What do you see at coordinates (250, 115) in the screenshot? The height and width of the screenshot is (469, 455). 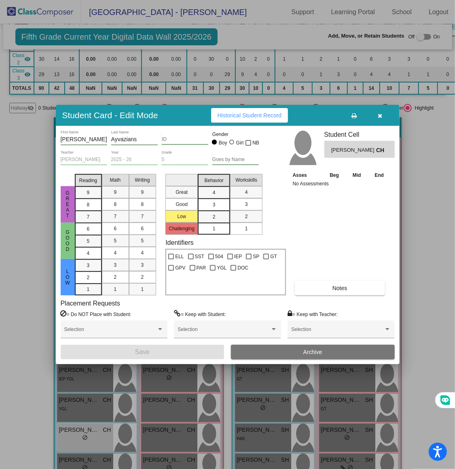 I see `button: Historical Student Record` at bounding box center [250, 115].